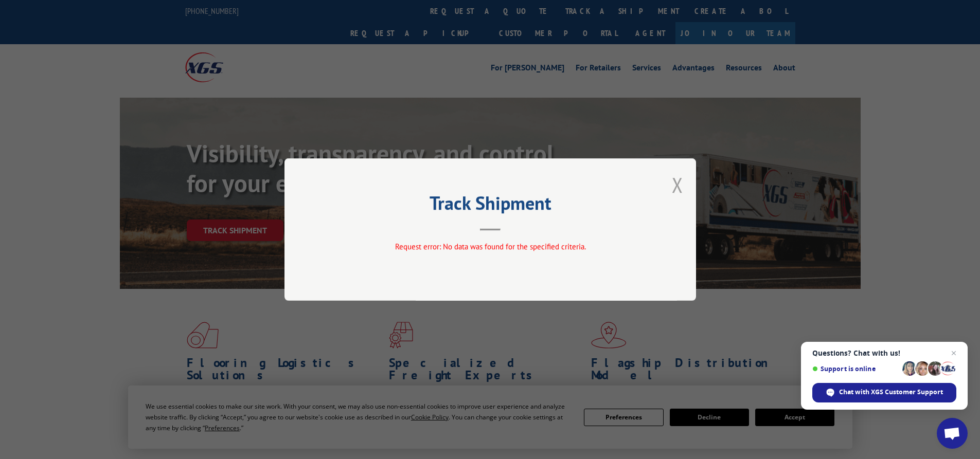 This screenshot has height=459, width=980. I want to click on div: Open chat, so click(952, 433).